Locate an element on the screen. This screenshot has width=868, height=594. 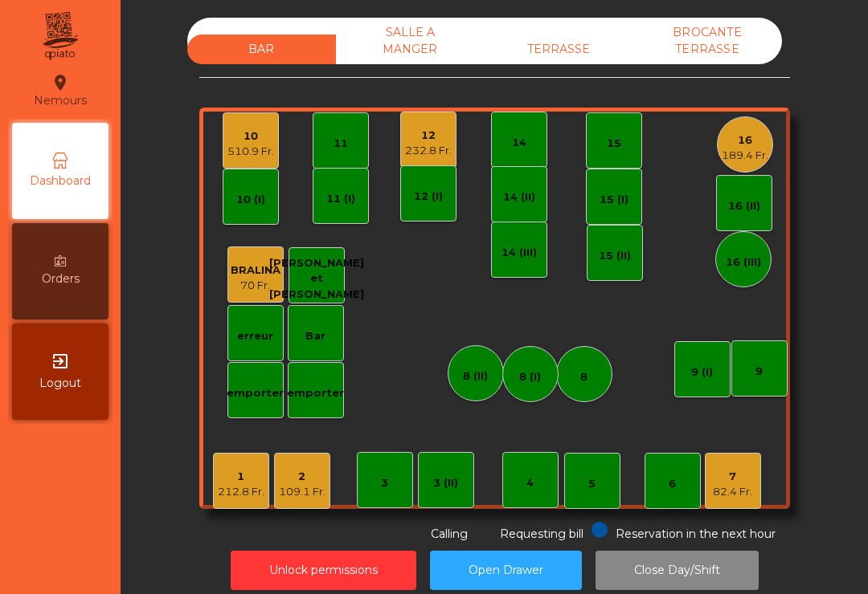
span: Requesting bill is located at coordinates (542, 534).